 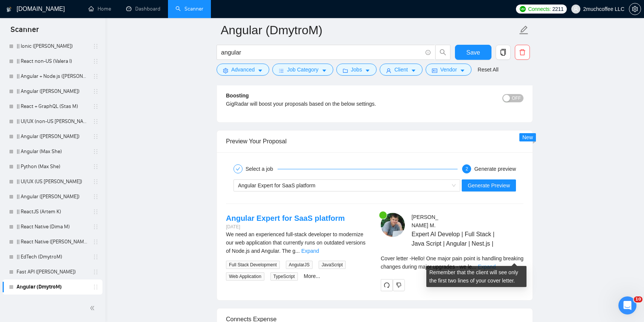 I want to click on button: delete, so click(x=522, y=52).